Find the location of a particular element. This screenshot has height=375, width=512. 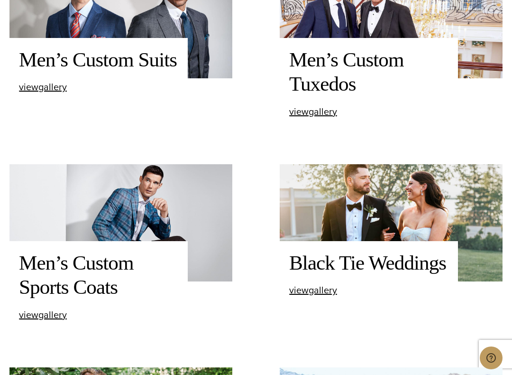

h2: Black Tie Weddings is located at coordinates (369, 263).